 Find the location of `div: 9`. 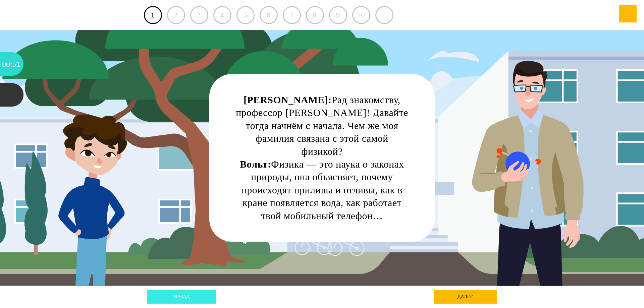

div: 9 is located at coordinates (338, 15).